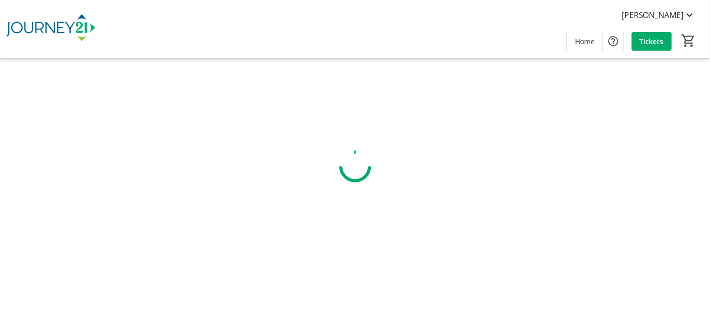 The image size is (710, 333). What do you see at coordinates (689, 41) in the screenshot?
I see `button: Cart` at bounding box center [689, 41].